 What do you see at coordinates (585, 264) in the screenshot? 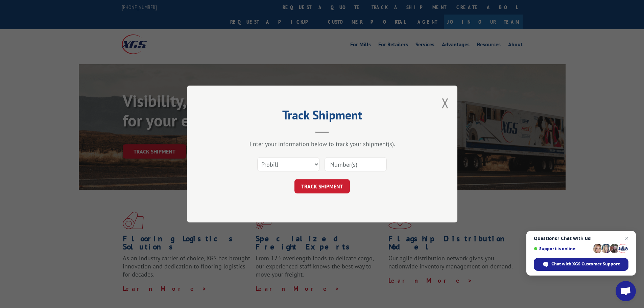
I see `span: Chat with XGS Customer Support` at bounding box center [585, 264].